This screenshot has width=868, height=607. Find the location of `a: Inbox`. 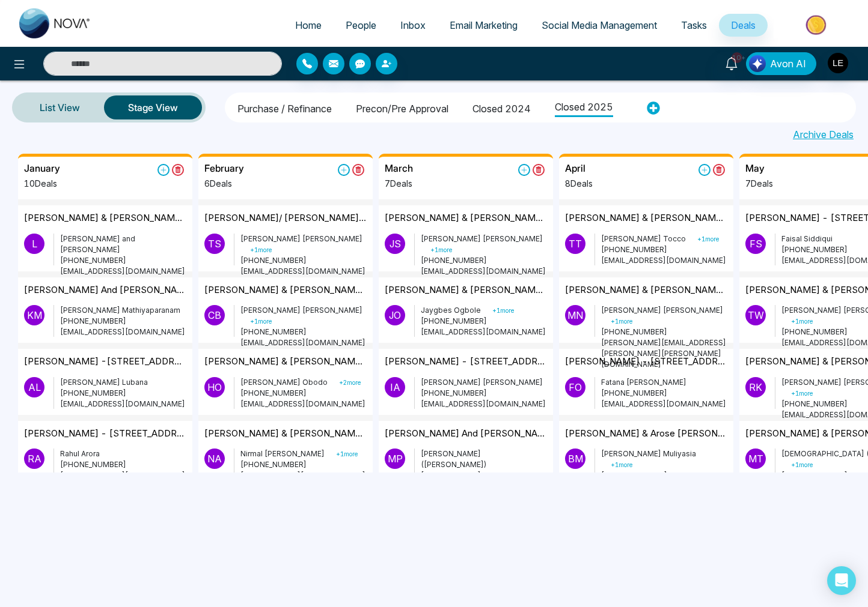

a: Inbox is located at coordinates (413, 25).